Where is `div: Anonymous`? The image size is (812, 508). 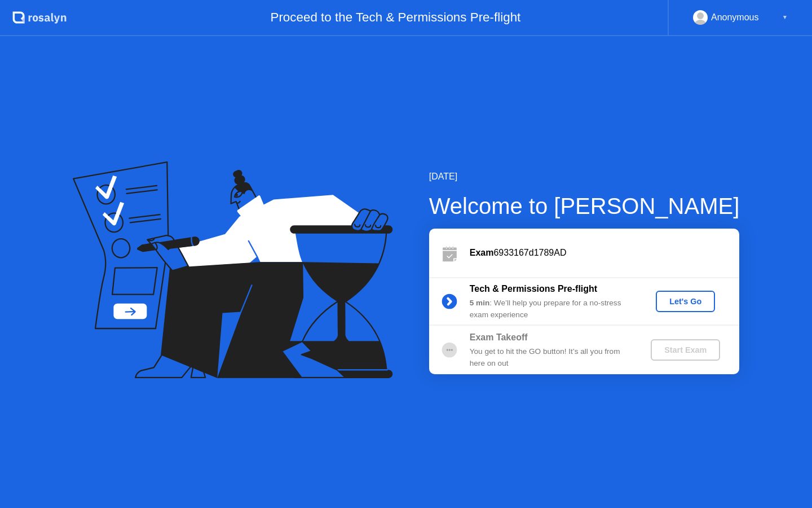 div: Anonymous is located at coordinates (735, 17).